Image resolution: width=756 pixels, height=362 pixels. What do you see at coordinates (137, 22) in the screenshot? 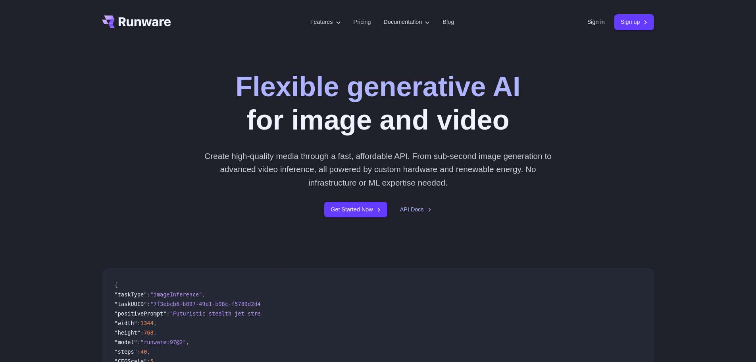
I see `a: Go to /` at bounding box center [137, 22].